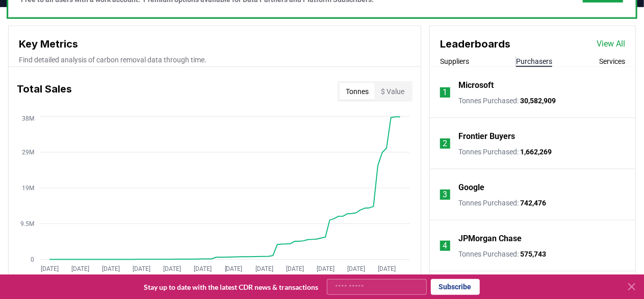 Image resolution: width=644 pixels, height=299 pixels. I want to click on h3: Key Metrics, so click(214, 44).